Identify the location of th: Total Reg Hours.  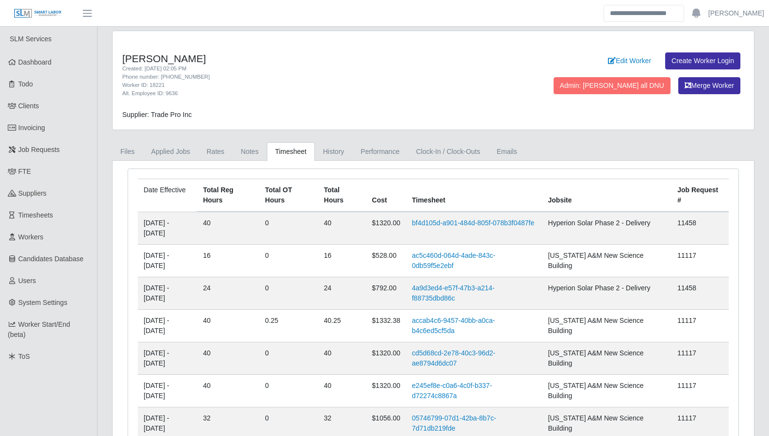
(228, 196).